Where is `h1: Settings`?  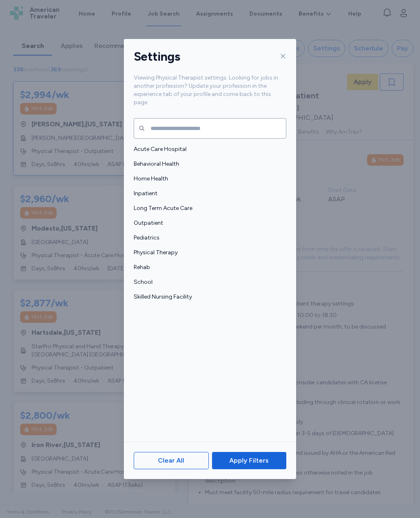 h1: Settings is located at coordinates (157, 57).